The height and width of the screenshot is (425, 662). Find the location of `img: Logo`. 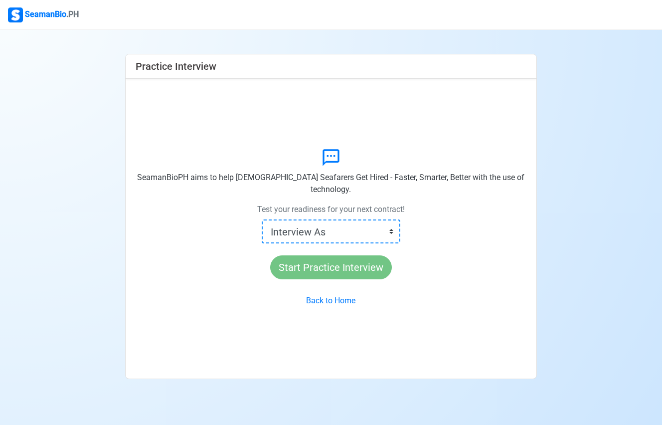

img: Logo is located at coordinates (15, 15).